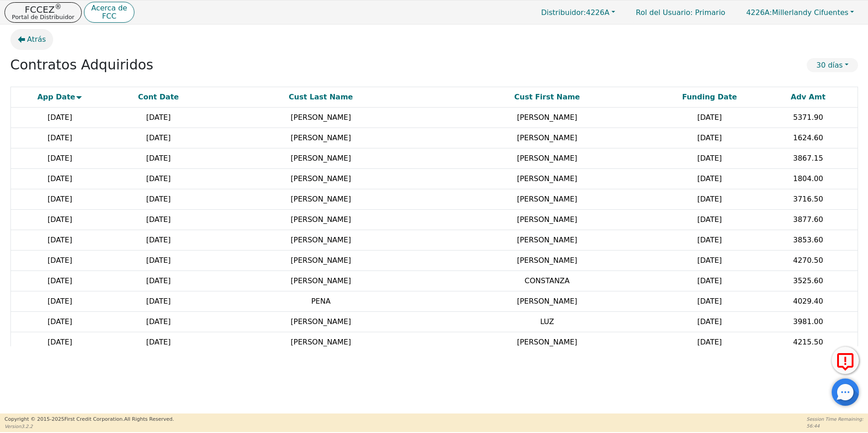 The width and height of the screenshot is (868, 433). What do you see at coordinates (109, 16) in the screenshot?
I see `p: FCC` at bounding box center [109, 16].